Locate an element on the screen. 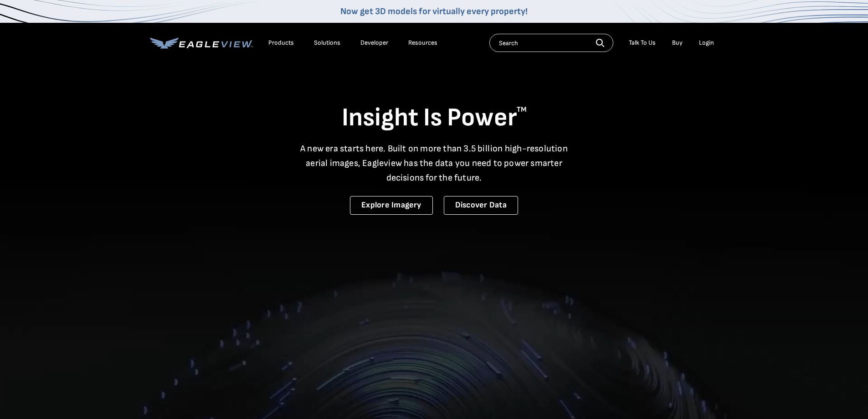 This screenshot has width=868, height=419. a: Buy is located at coordinates (677, 43).